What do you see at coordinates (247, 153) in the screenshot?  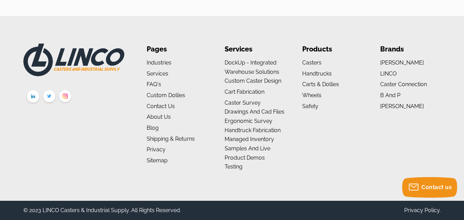 I see `a: Samples and Live Product Demos` at bounding box center [247, 153].